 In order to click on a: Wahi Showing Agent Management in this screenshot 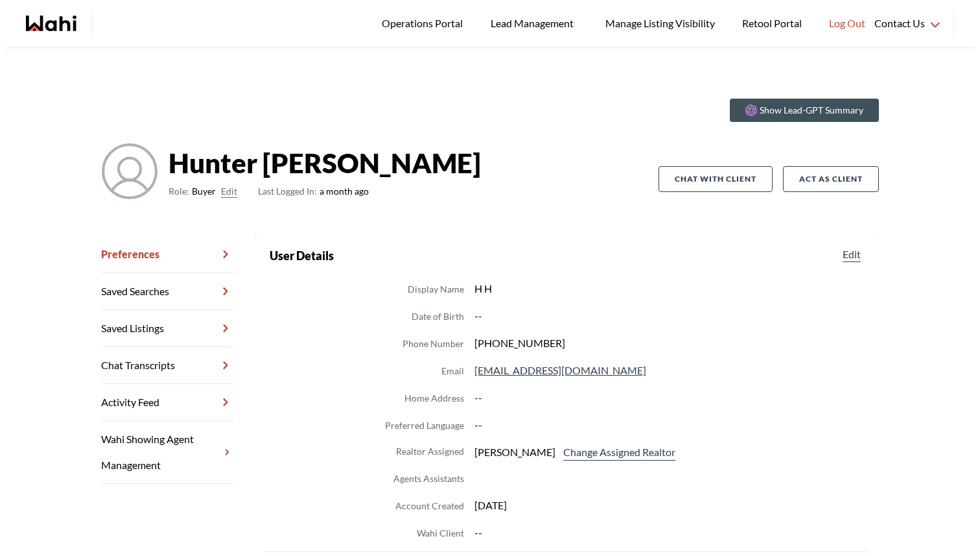, I will do `click(167, 452)`.